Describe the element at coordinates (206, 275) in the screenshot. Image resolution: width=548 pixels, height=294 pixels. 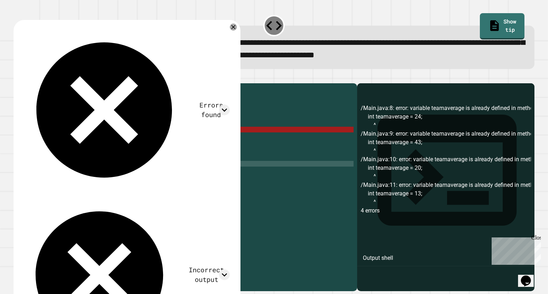
I see `div: Incorrect output` at that location.